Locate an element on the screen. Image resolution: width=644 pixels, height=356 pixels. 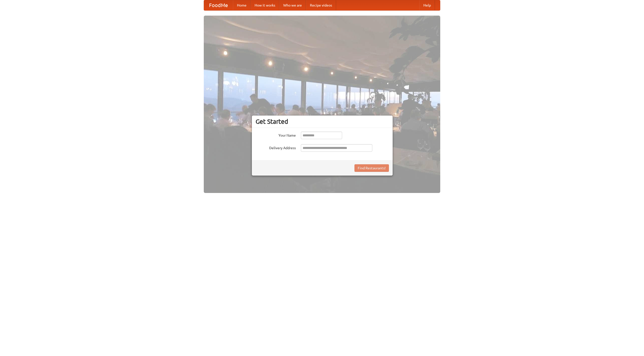
h3: Get Started is located at coordinates (322, 121).